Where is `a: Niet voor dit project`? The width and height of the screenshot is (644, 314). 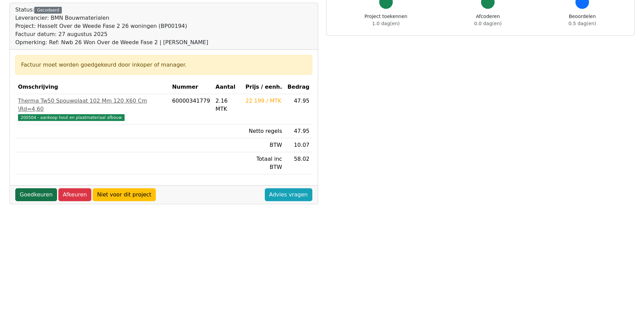
a: Niet voor dit project is located at coordinates (124, 195).